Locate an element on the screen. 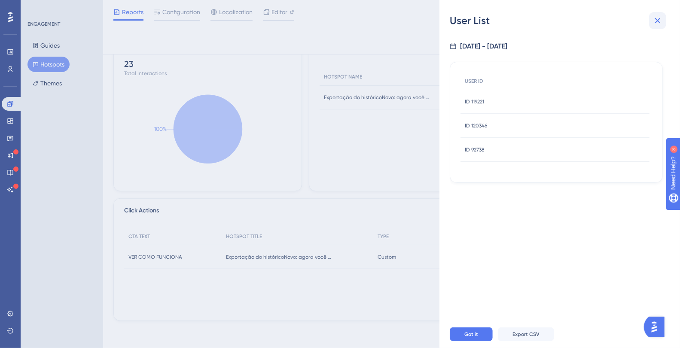 The image size is (680, 348). div: 3 is located at coordinates (61, 8).